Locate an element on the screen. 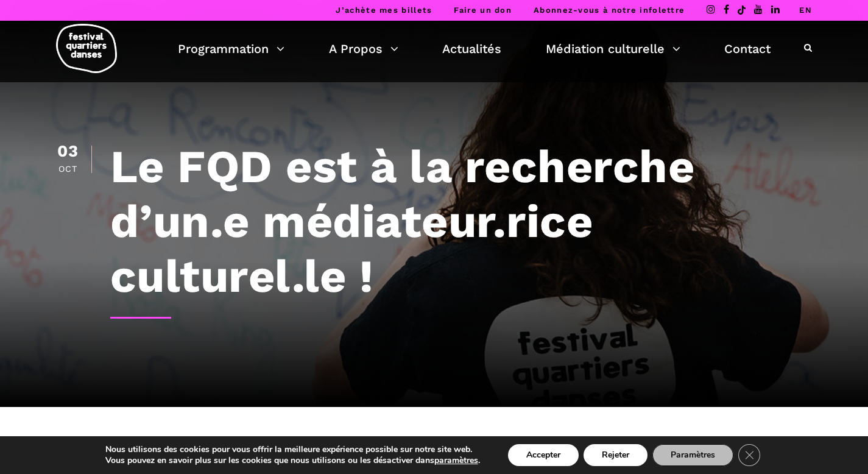 The height and width of the screenshot is (474, 868). div: 03 is located at coordinates (67, 151).